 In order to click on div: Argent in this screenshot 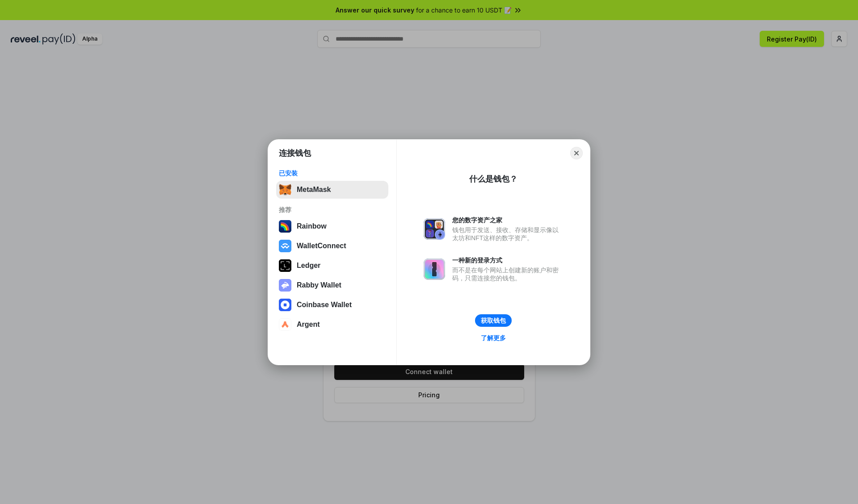, I will do `click(309, 324)`.